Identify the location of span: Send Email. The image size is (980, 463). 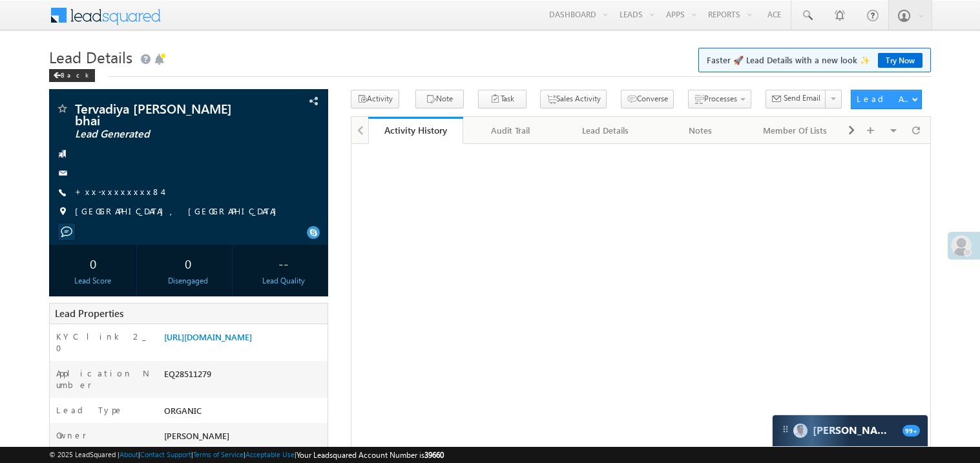
(802, 98).